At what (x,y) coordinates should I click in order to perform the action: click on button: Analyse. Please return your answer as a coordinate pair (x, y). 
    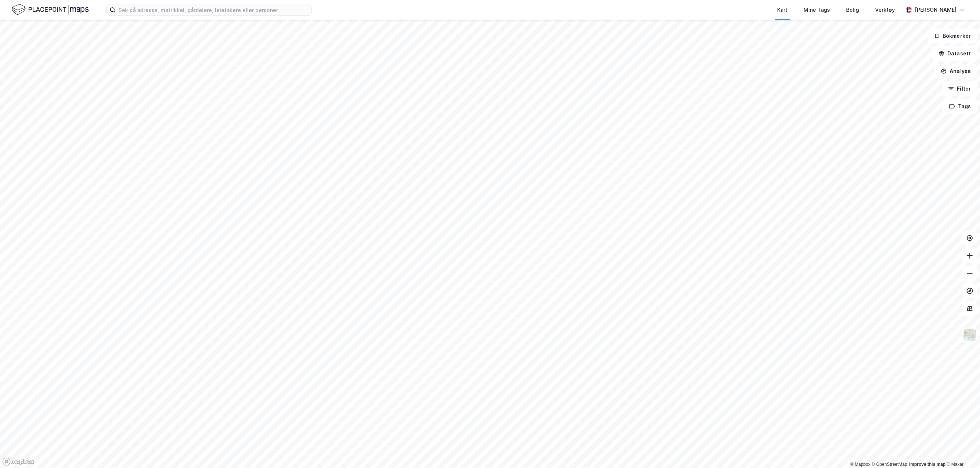
    Looking at the image, I should click on (956, 71).